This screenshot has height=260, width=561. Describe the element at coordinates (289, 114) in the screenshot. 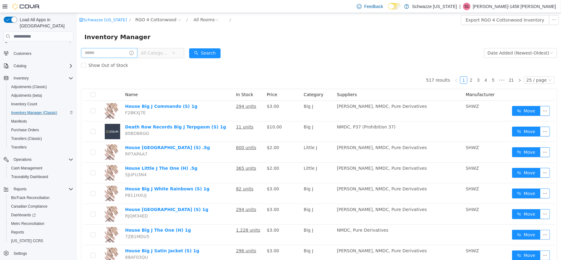

I see `span: NMDC, P37 (Prohibition 37)` at that location.